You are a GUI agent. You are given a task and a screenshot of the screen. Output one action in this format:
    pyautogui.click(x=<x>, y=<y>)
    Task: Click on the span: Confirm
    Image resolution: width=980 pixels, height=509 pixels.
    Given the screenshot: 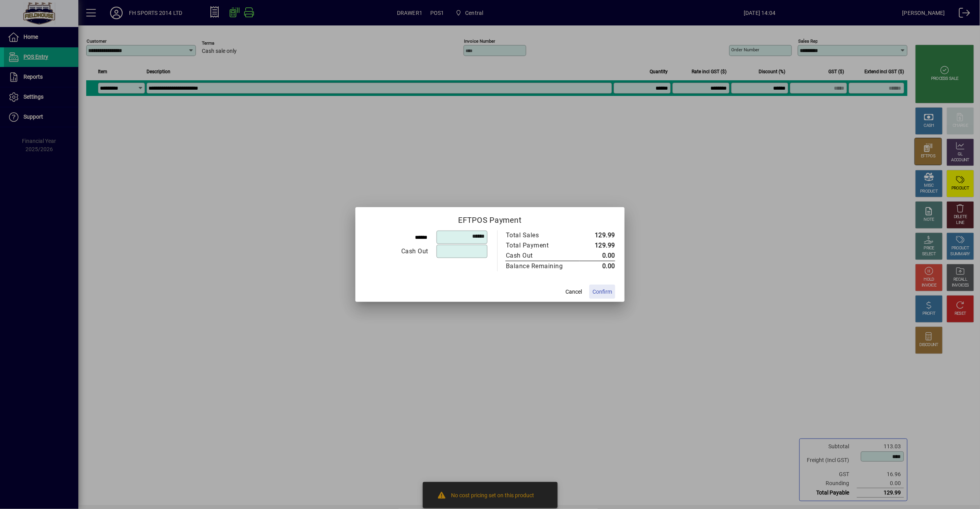 What is the action you would take?
    pyautogui.click(x=602, y=292)
    